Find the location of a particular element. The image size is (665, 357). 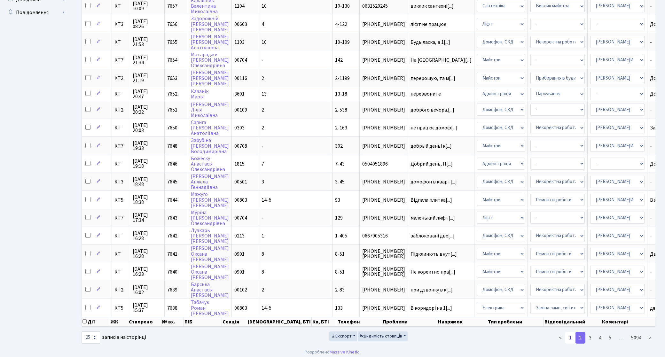

span: 7641 is located at coordinates (172, 254).